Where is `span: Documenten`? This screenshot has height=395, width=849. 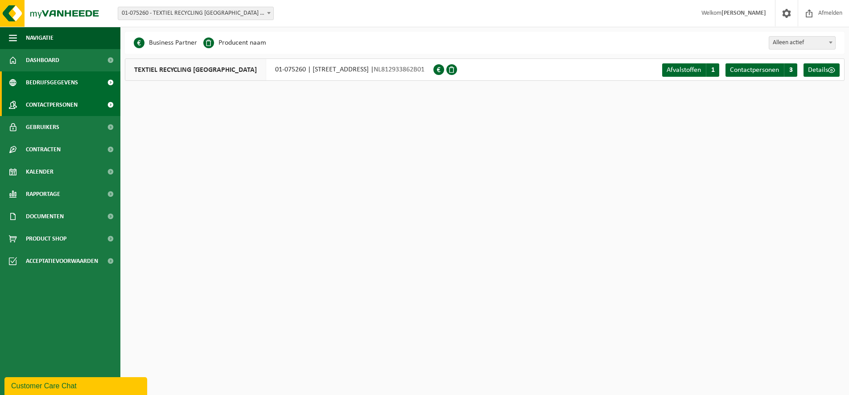
span: Documenten is located at coordinates (45, 216).